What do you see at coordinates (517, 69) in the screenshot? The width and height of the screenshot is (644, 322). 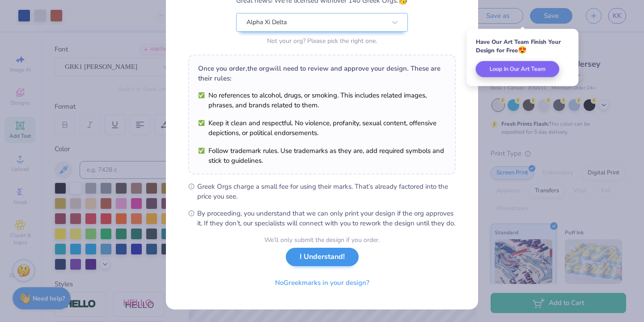 I see `button: Loop In Our Art Team` at bounding box center [517, 69].